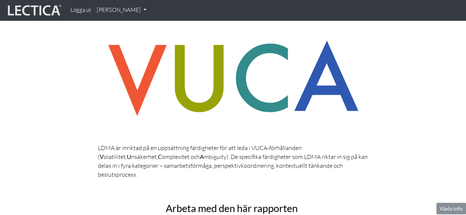 The image size is (466, 215). What do you see at coordinates (34, 10) in the screenshot?
I see `img: lecticalive` at bounding box center [34, 10].